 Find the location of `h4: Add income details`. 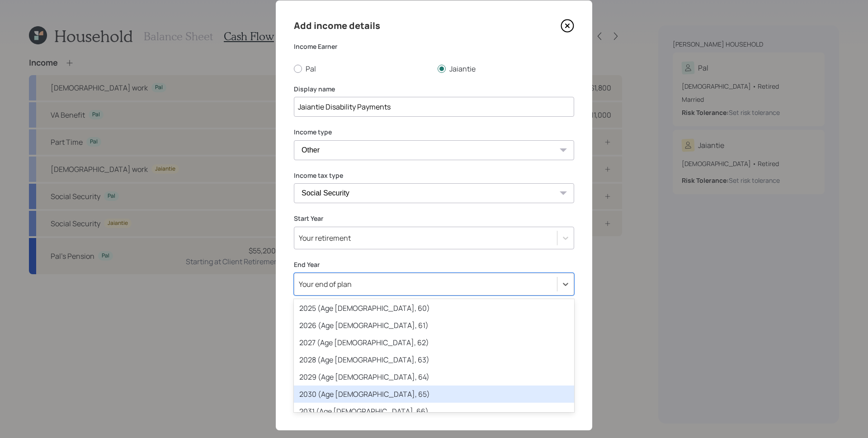

h4: Add income details is located at coordinates (337, 25).